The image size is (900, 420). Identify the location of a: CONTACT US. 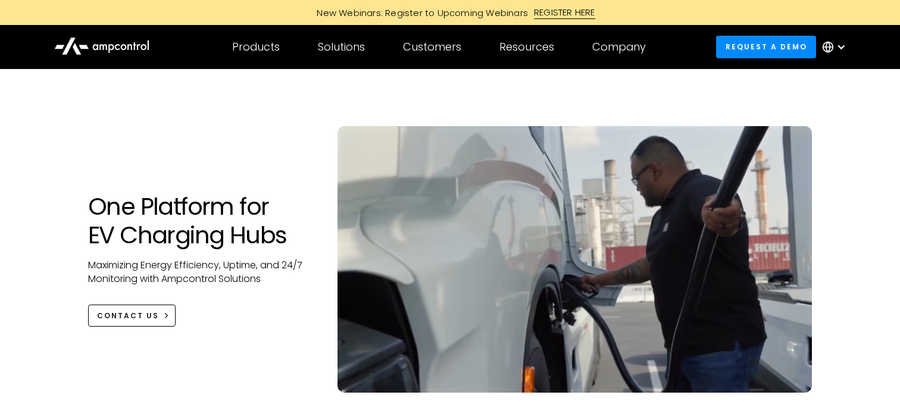
(131, 315).